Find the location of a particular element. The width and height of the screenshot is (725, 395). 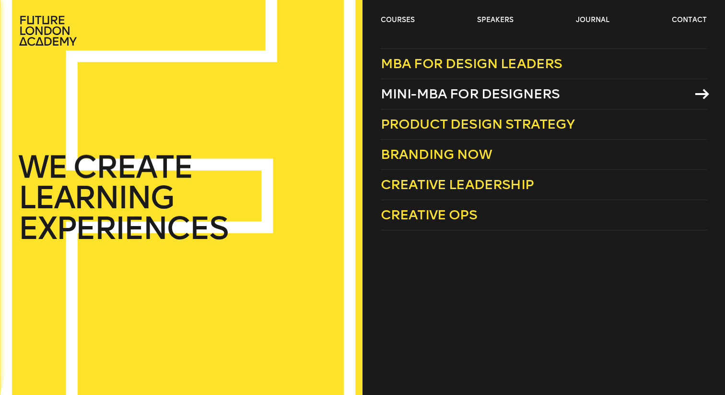

span: MBA for Design Leaders is located at coordinates (472, 63).